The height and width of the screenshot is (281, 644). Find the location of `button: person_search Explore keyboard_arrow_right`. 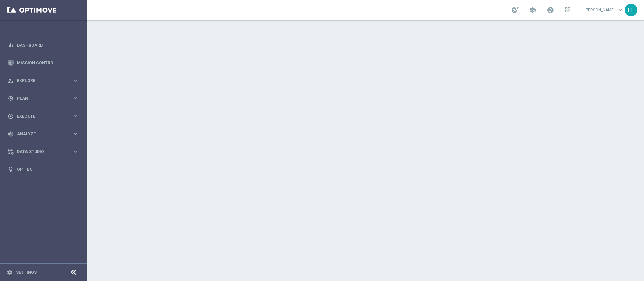

button: person_search Explore keyboard_arrow_right is located at coordinates (43, 81).